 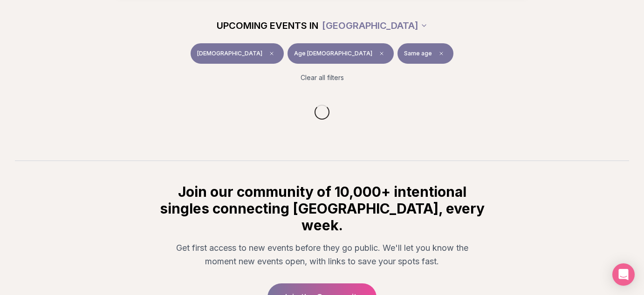 I want to click on span: Same age, so click(x=418, y=53).